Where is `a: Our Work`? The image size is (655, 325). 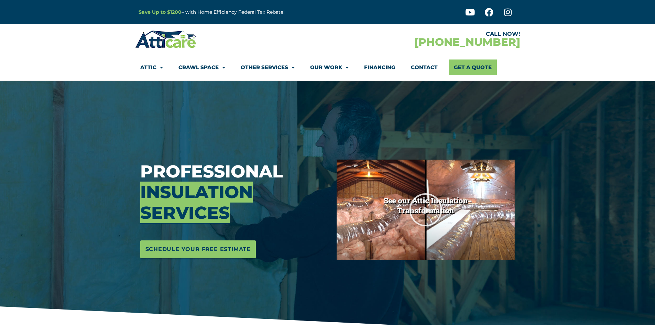
a: Our Work is located at coordinates (329, 67).